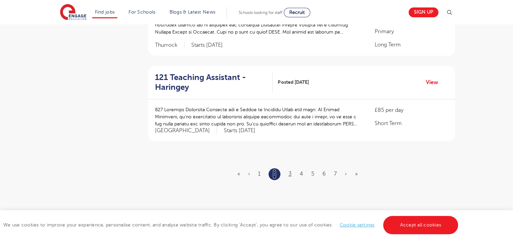 This screenshot has height=240, width=513. What do you see at coordinates (324, 174) in the screenshot?
I see `a: 6` at bounding box center [324, 174].